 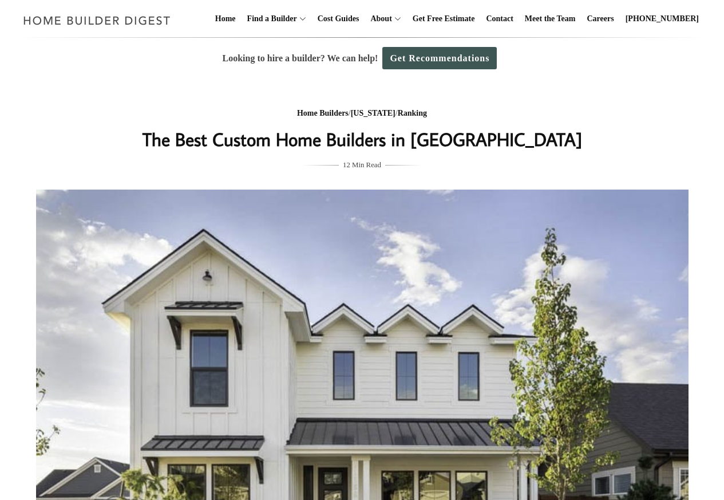 What do you see at coordinates (226, 19) in the screenshot?
I see `a: Home` at bounding box center [226, 19].